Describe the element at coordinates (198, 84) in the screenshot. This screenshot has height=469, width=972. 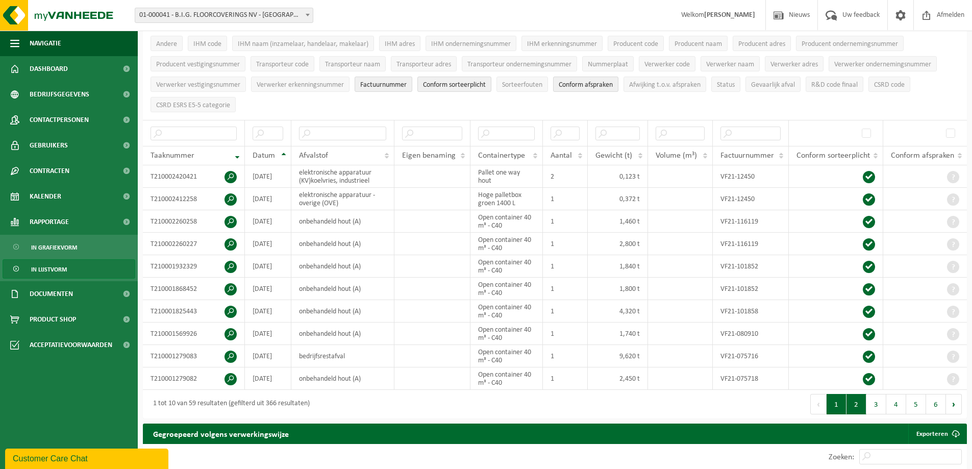
I see `button: Verwerker vestigingsnummerVerwerker vestigingsnummer: Activate to sort` at that location.